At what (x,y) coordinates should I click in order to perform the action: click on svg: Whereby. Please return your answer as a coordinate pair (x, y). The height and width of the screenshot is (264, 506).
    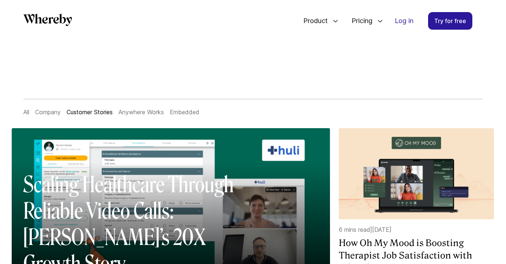
    Looking at the image, I should click on (48, 20).